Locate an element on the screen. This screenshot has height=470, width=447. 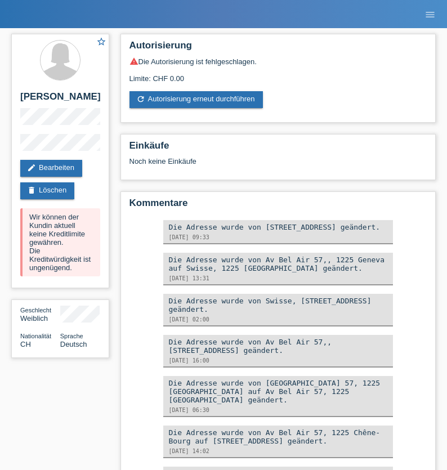
i: warning is located at coordinates (134, 61).